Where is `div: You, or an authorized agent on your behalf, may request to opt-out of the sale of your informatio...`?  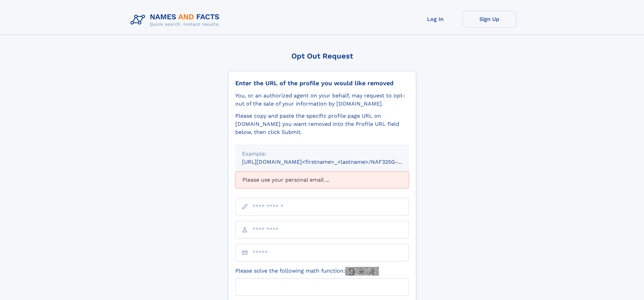 div: You, or an authorized agent on your behalf, may request to opt-out of the sale of your informatio... is located at coordinates (322, 100).